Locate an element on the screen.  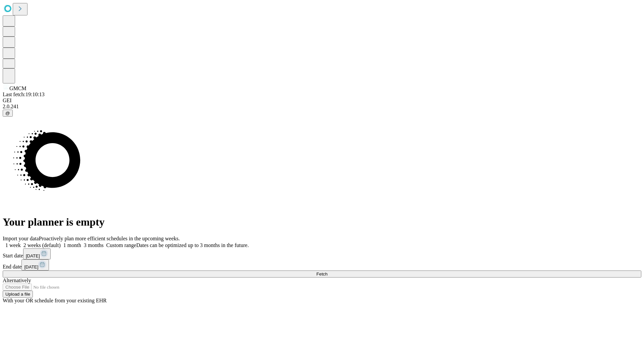
span: Import your data is located at coordinates (21, 238).